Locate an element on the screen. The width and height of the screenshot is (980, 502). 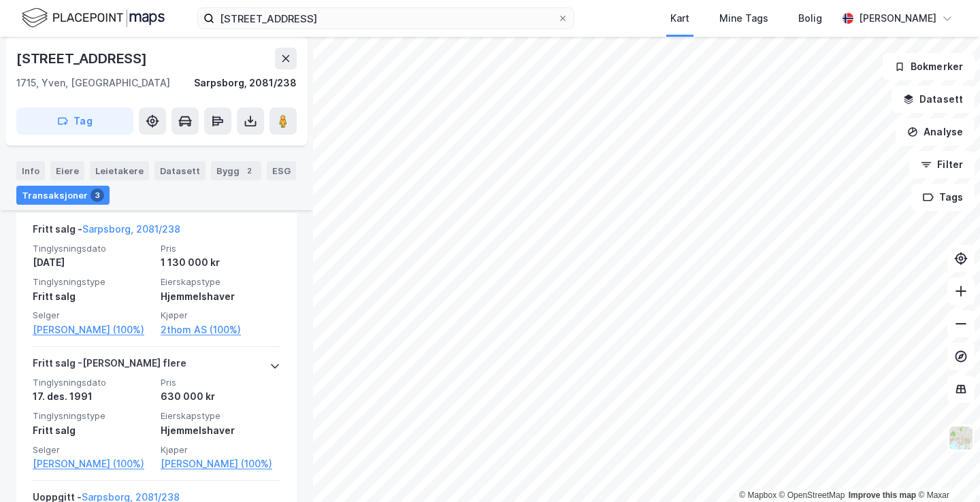
div: Kart is located at coordinates (680, 18).